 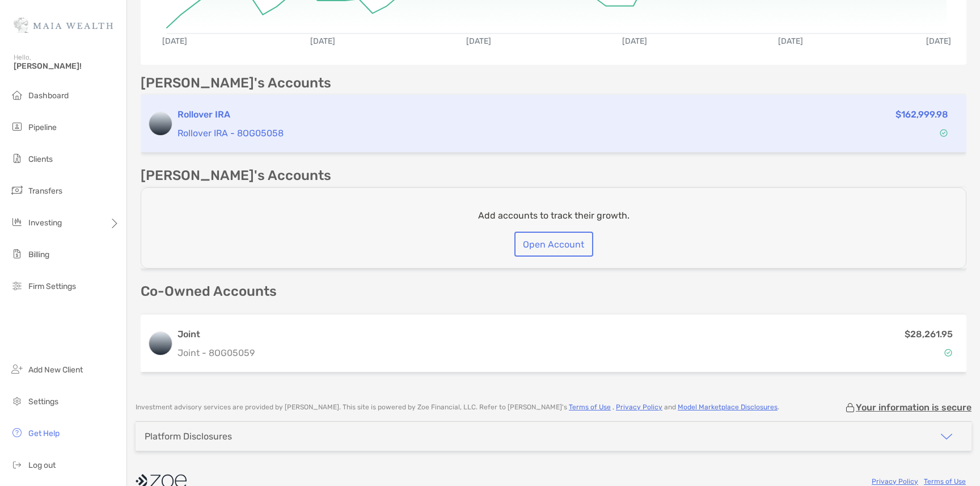 What do you see at coordinates (17, 401) in the screenshot?
I see `img: settings icon` at bounding box center [17, 401].